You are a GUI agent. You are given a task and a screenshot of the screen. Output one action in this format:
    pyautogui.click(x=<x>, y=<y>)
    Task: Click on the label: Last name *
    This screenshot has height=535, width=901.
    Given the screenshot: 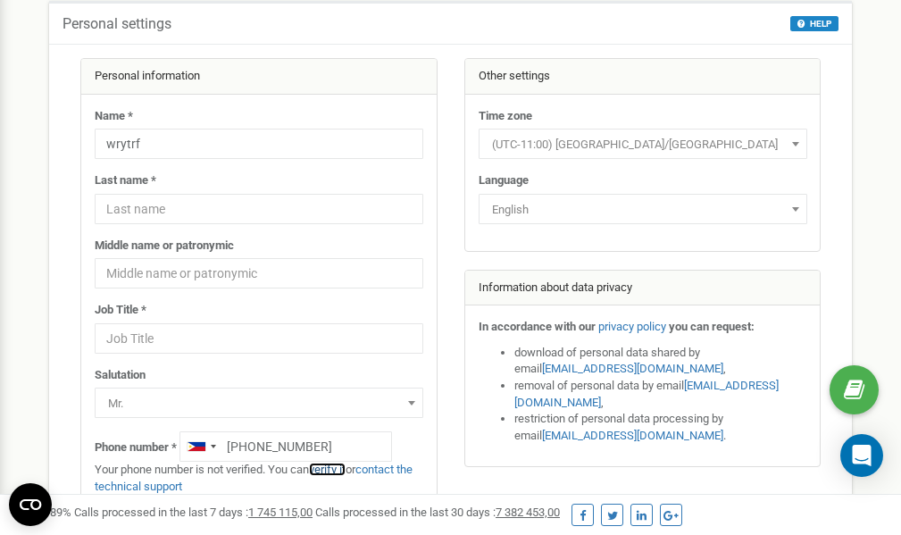 What is the action you would take?
    pyautogui.click(x=125, y=180)
    